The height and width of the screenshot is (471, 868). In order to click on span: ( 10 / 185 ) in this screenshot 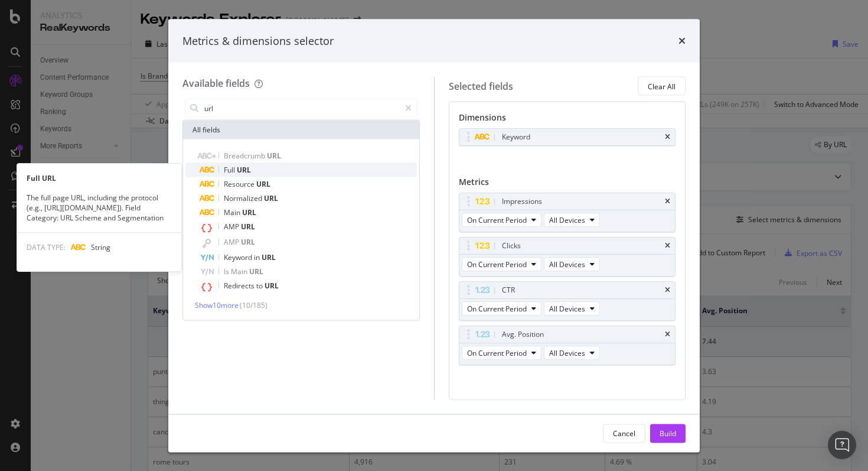, I will do `click(253, 304)`.